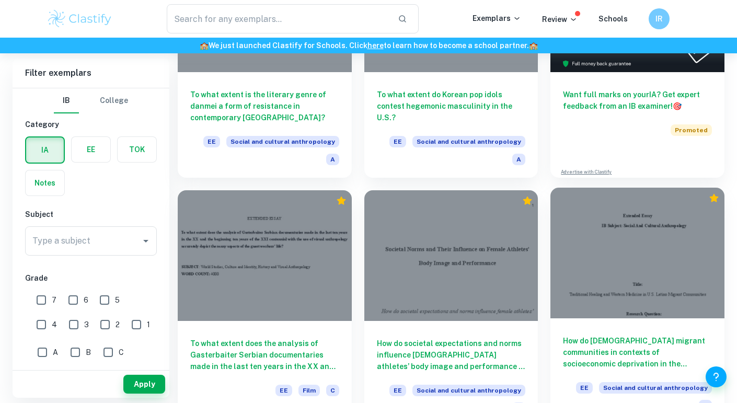  What do you see at coordinates (497, 18) in the screenshot?
I see `p: Exemplars` at bounding box center [497, 18].